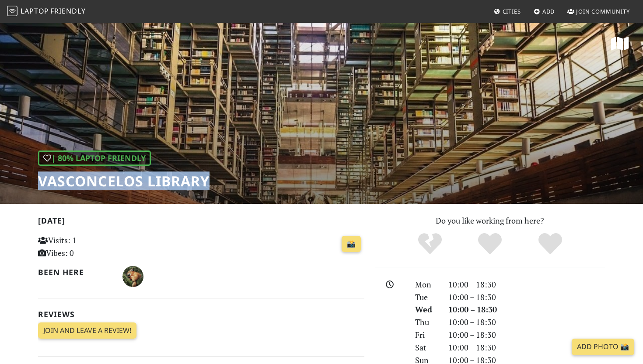 This screenshot has width=643, height=364. I want to click on span: Ana Vaca, so click(133, 275).